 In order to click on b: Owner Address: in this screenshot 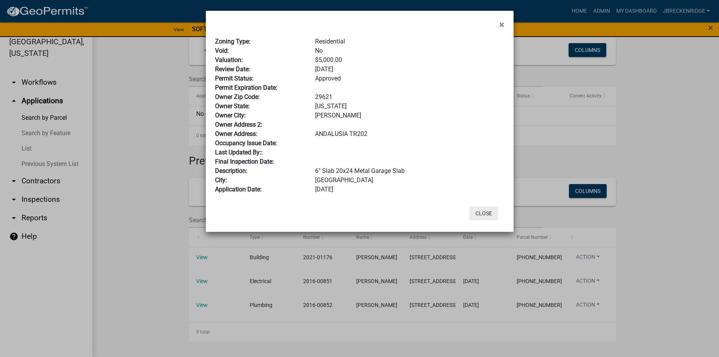, I will do `click(236, 133)`.